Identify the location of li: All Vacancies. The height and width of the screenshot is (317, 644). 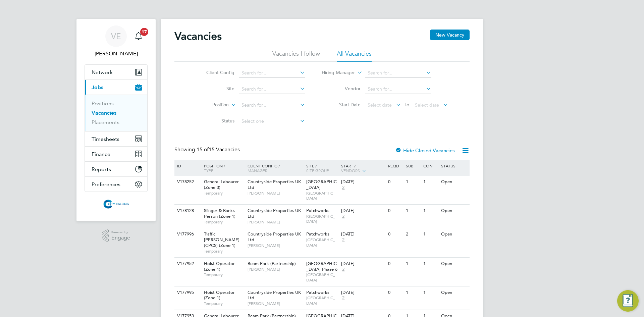
(354, 56).